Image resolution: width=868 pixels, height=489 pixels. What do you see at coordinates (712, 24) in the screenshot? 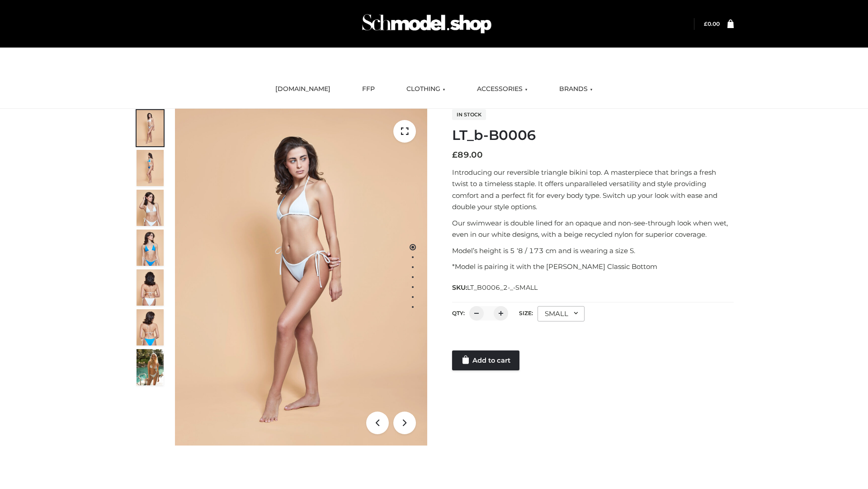
I see `bdi: 0.00` at bounding box center [712, 24].